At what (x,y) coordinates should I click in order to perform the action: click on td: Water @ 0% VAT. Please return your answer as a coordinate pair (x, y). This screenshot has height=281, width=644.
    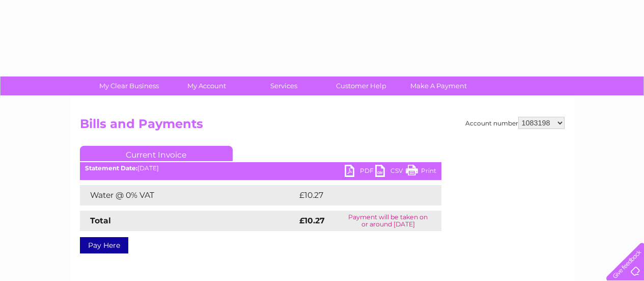
    Looking at the image, I should click on (188, 195).